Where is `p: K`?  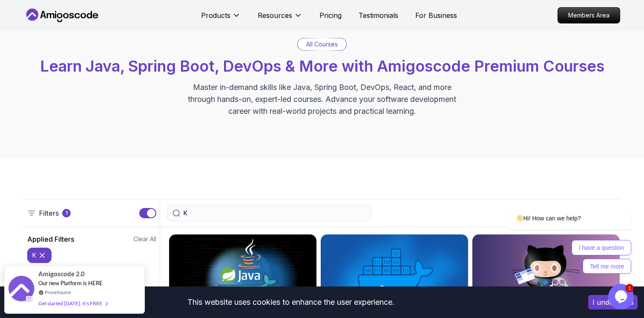 p: K is located at coordinates (34, 256).